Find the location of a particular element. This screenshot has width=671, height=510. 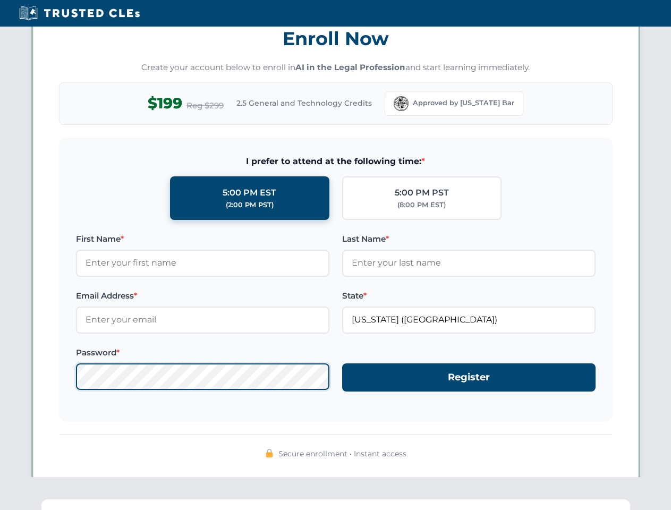

span: I prefer to attend at the following time: is located at coordinates (336, 162).